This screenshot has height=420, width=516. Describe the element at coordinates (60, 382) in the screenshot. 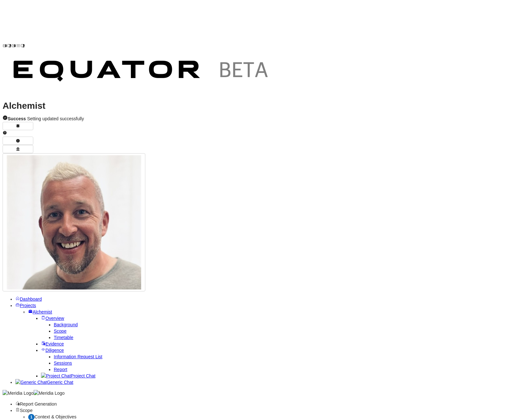

I see `span: Generic Chat` at that location.